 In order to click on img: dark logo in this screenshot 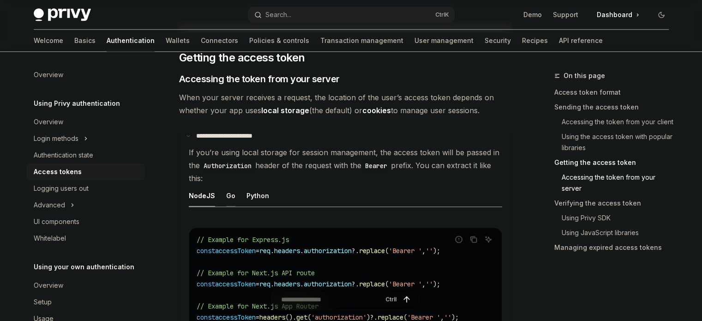, I will do `click(62, 15)`.